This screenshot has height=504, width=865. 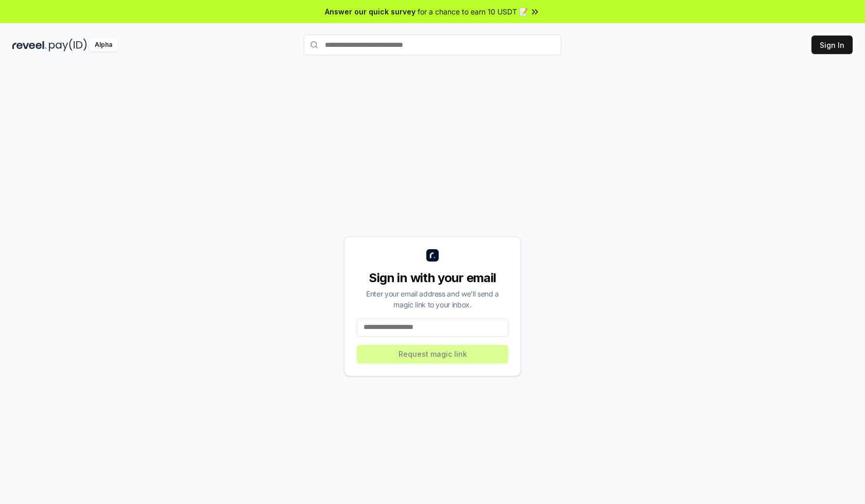 What do you see at coordinates (433, 278) in the screenshot?
I see `div: Sign in with your email` at bounding box center [433, 278].